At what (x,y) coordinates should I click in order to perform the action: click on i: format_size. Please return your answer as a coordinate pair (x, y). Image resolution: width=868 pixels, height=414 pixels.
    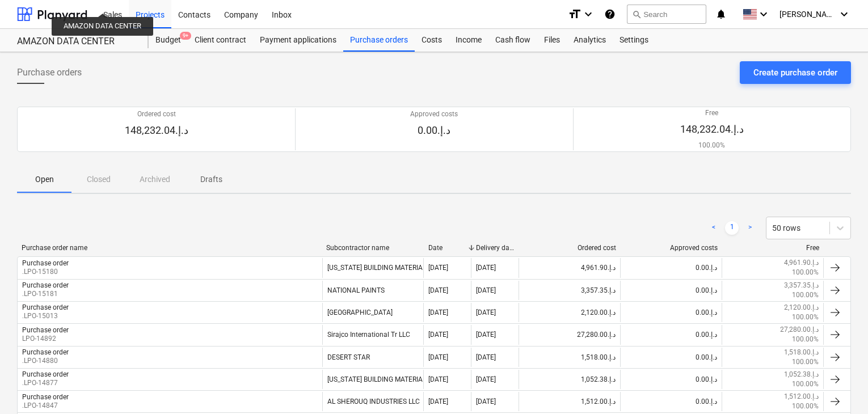
    Looking at the image, I should click on (575, 14).